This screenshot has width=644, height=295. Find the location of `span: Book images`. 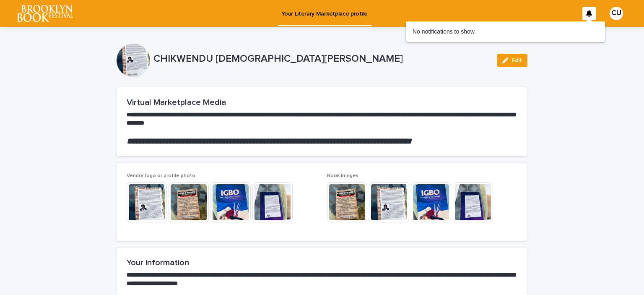

span: Book images is located at coordinates (342, 176).